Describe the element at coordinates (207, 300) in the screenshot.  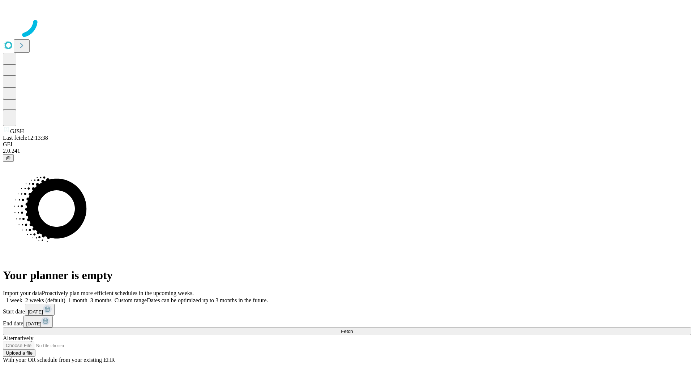
I see `span: Dates can be optimized up to 3 months in the future.` at that location.